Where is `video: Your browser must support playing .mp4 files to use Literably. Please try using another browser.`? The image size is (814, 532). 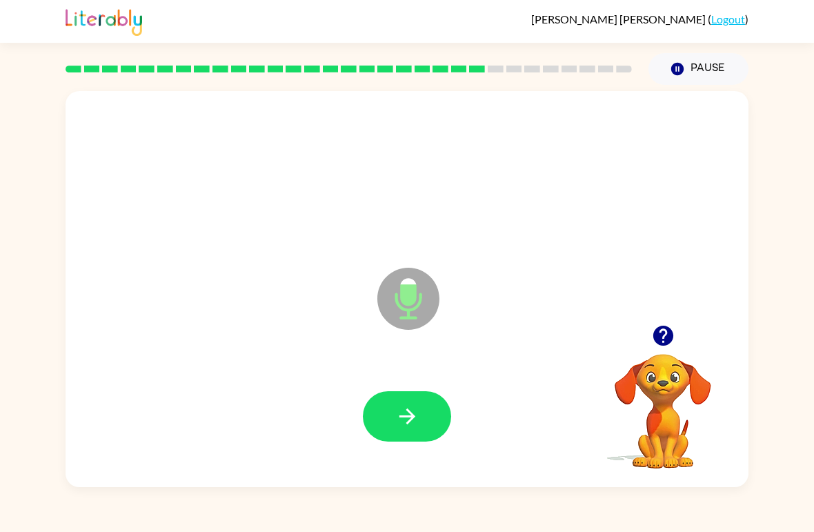 video: Your browser must support playing .mp4 files to use Literably. Please try using another browser. is located at coordinates (663, 402).